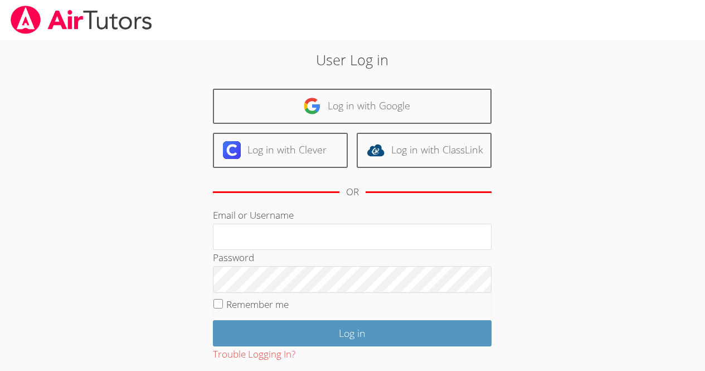  I want to click on a: Log in with ClassLink, so click(424, 150).